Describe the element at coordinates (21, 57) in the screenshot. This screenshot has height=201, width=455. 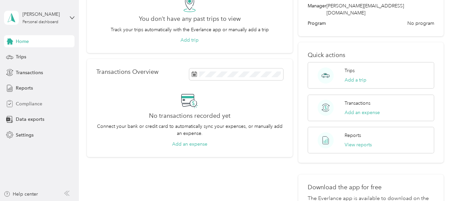
I see `span: Trips` at that location.